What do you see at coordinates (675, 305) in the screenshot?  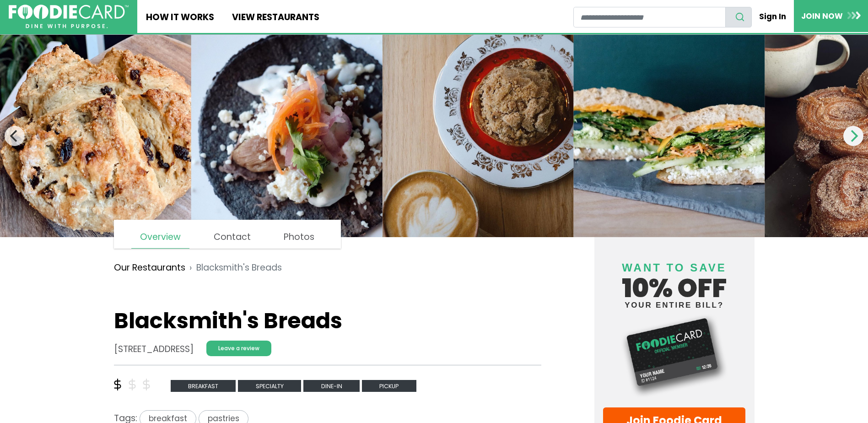 I see `small: your entire bill?` at bounding box center [675, 305].